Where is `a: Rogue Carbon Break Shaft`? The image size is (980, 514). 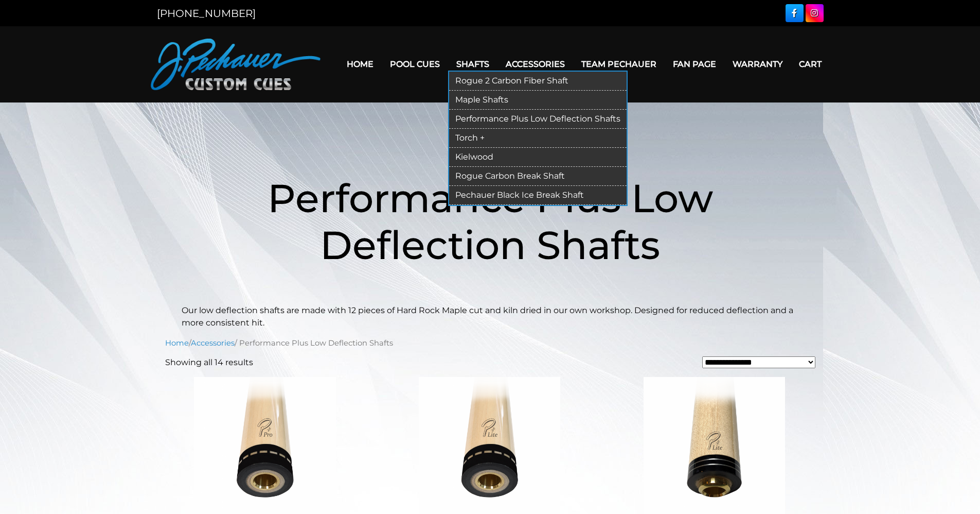
a: Rogue Carbon Break Shaft is located at coordinates (538, 176).